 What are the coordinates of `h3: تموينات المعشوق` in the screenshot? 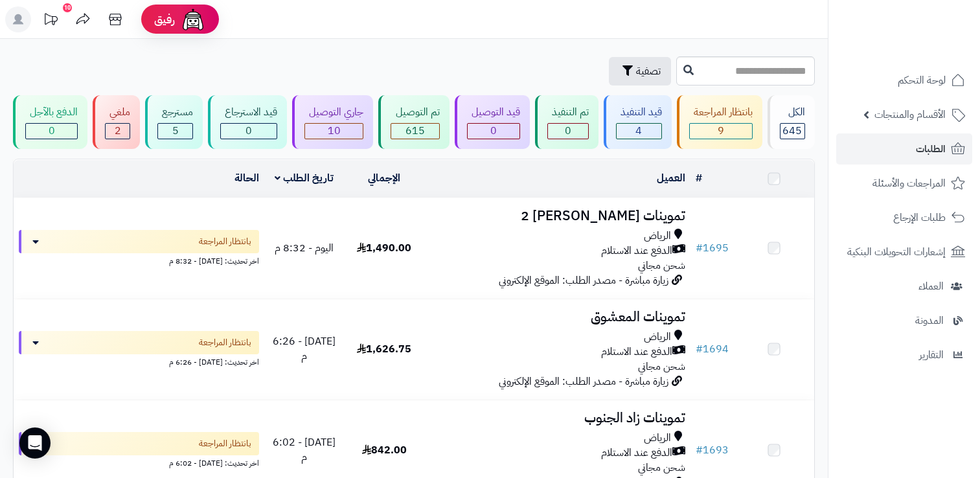 It's located at (558, 317).